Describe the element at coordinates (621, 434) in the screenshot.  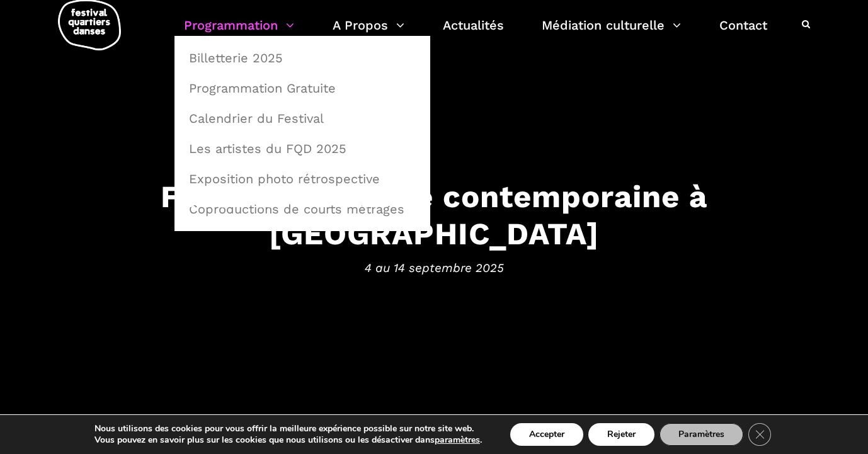
I see `button: Rejeter` at that location.